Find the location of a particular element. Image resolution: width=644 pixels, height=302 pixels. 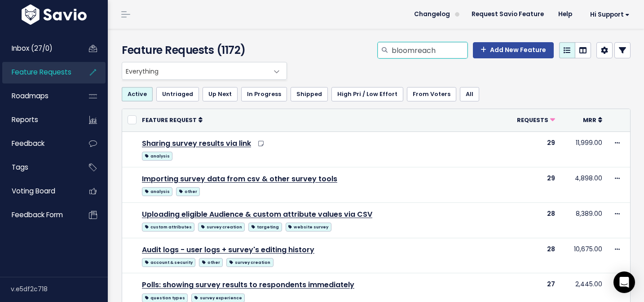

a: Help is located at coordinates (565, 14).